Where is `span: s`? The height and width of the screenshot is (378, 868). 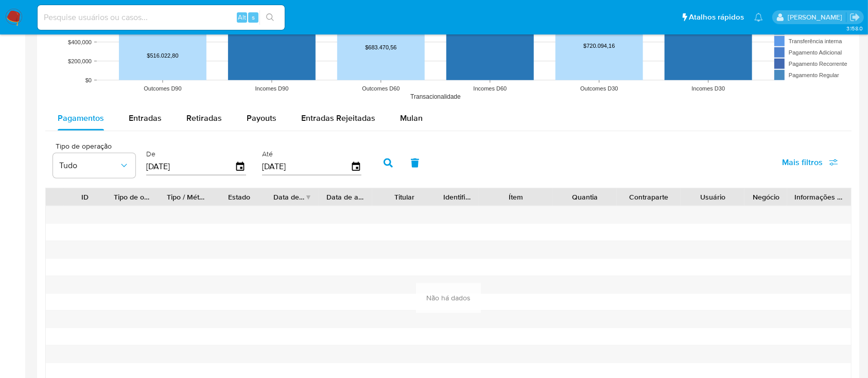
span: s is located at coordinates (253, 17).